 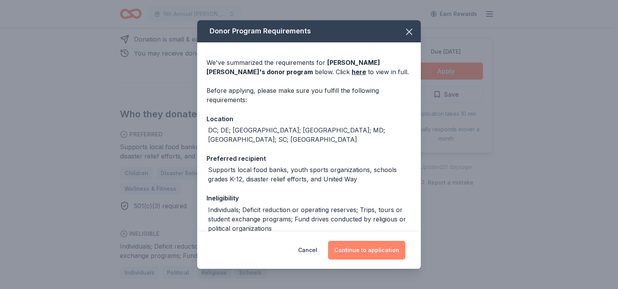 I want to click on a: here, so click(x=359, y=72).